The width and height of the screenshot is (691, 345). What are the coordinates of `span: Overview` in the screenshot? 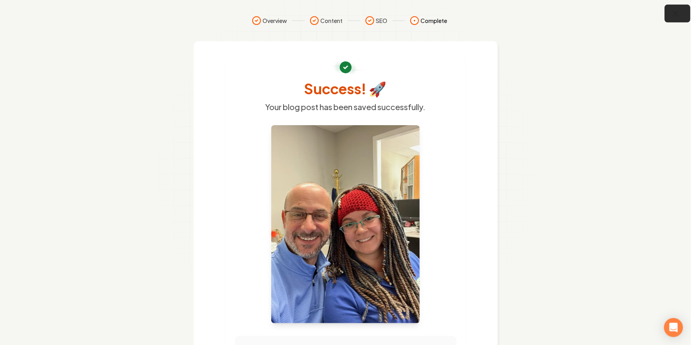 It's located at (275, 21).